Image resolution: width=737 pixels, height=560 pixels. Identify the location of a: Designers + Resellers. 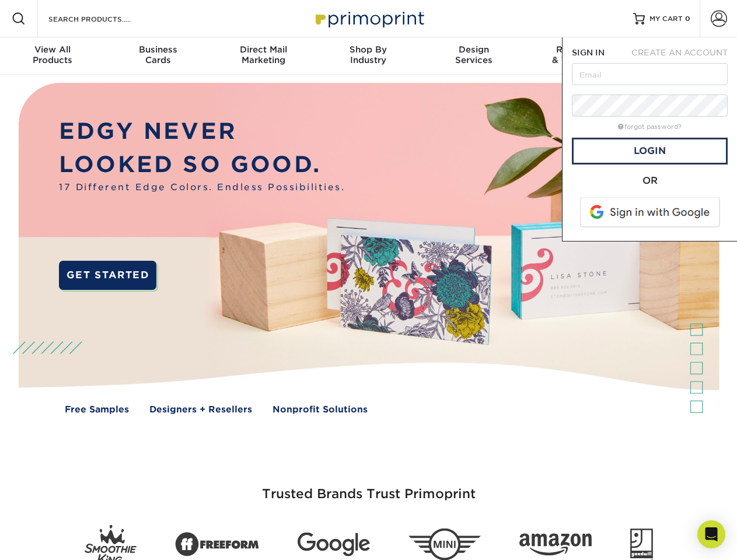
(201, 409).